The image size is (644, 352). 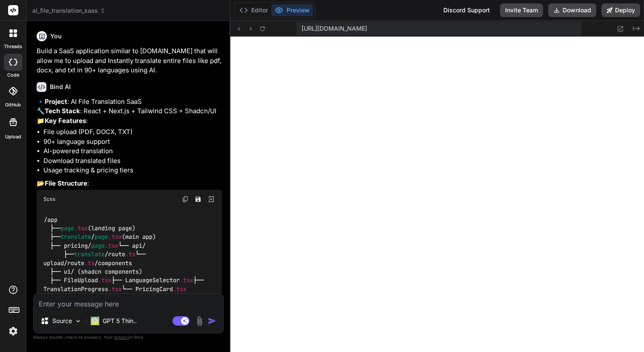 What do you see at coordinates (65, 120) in the screenshot?
I see `strong: Key Features` at bounding box center [65, 120].